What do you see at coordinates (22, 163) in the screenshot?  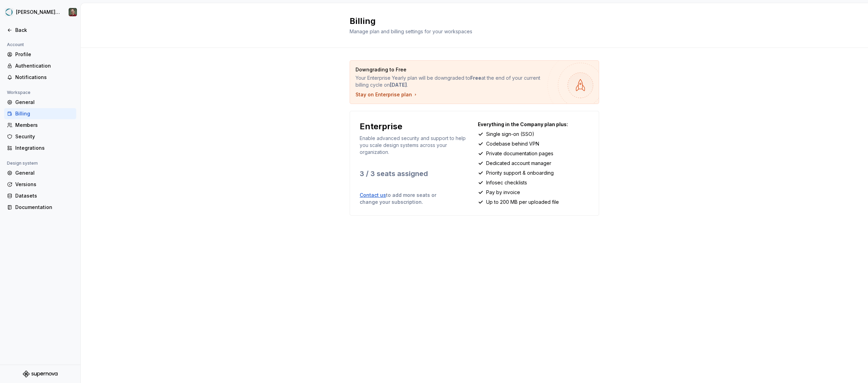 I see `div: Design system` at bounding box center [22, 163].